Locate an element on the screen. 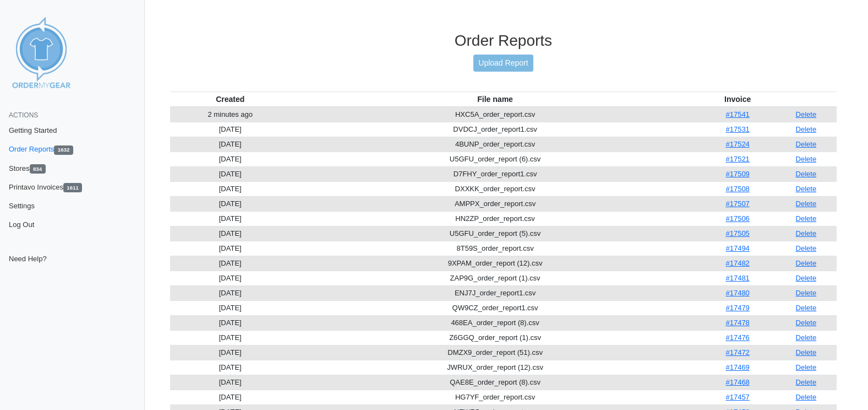  a: #17480 is located at coordinates (737, 292).